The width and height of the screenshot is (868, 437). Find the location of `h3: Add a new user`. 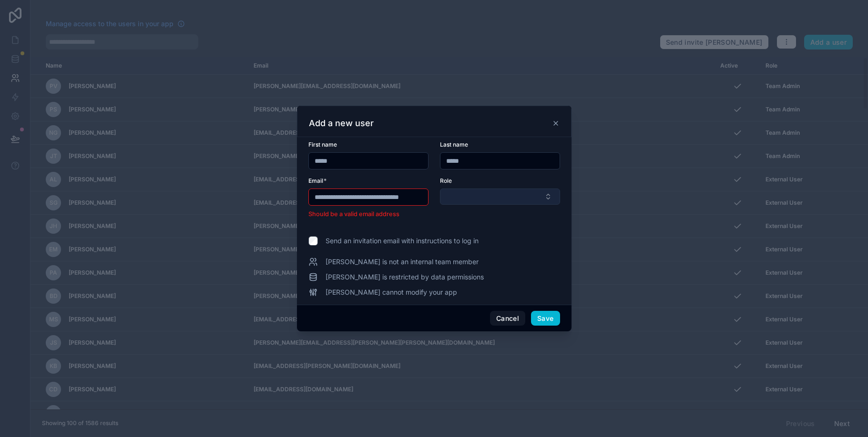

h3: Add a new user is located at coordinates (341, 123).